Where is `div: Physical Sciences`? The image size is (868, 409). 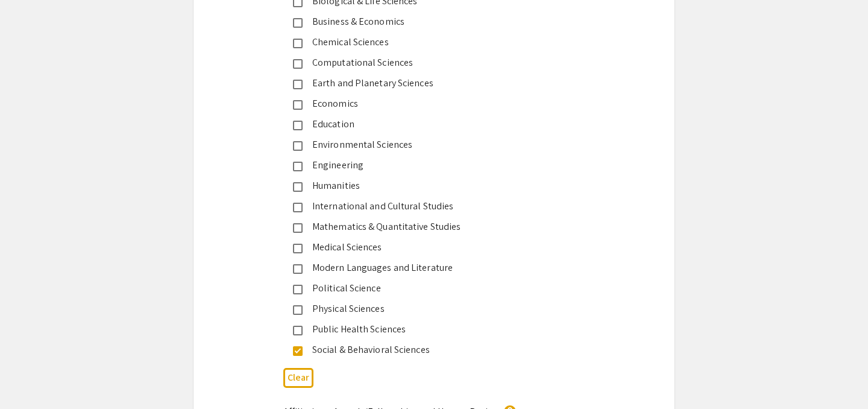
div: Physical Sciences is located at coordinates (429, 309).